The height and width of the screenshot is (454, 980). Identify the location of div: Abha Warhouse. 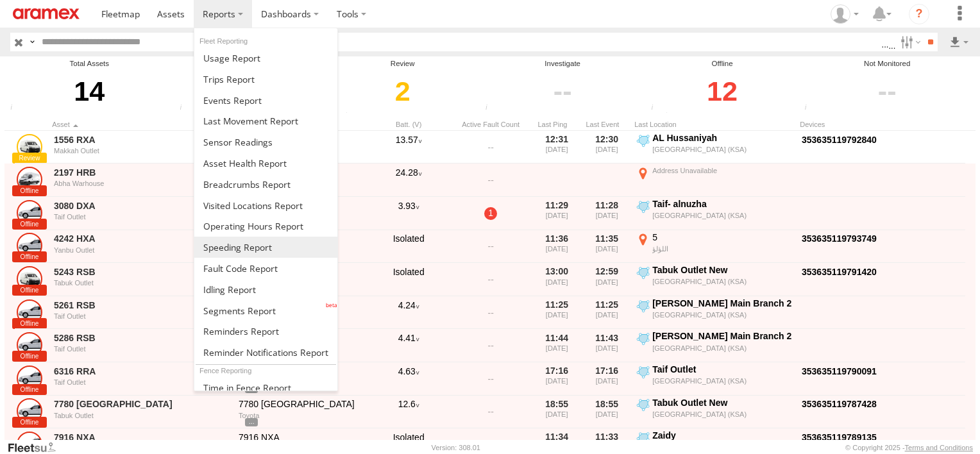
(142, 184).